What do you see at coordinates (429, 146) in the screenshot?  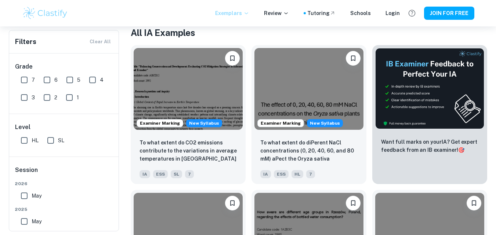 I see `p: Want full marks on your IA ? Get expert feedback from an IB examiner!` at bounding box center [429, 146].